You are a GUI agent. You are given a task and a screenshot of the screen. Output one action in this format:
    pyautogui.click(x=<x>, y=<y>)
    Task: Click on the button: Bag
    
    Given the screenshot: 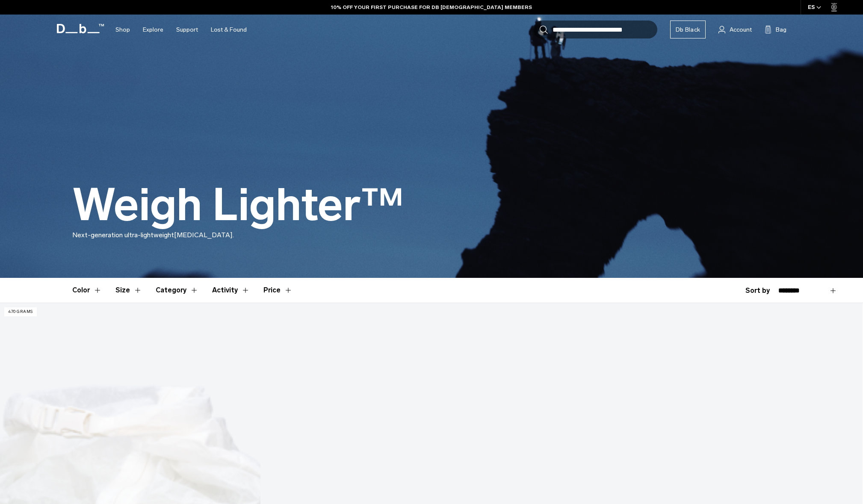 What is the action you would take?
    pyautogui.click(x=775, y=29)
    